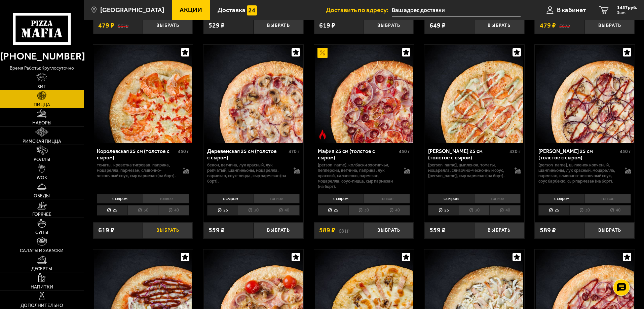  I want to click on a: Чикен Барбекю 25 см (толстое с сыром), so click(584, 94).